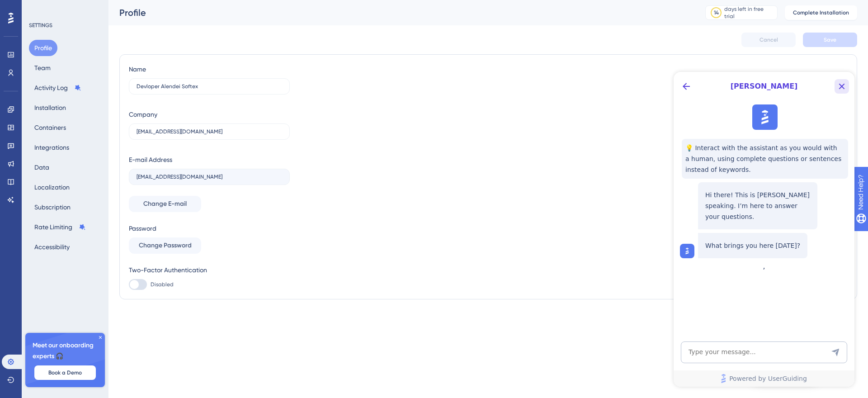 This screenshot has width=868, height=398. Describe the element at coordinates (150, 160) in the screenshot. I see `div: E-mail Address` at that location.